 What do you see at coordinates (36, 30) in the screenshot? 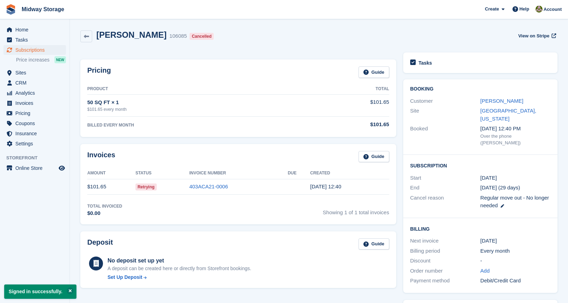
I see `span: Home` at bounding box center [36, 30].